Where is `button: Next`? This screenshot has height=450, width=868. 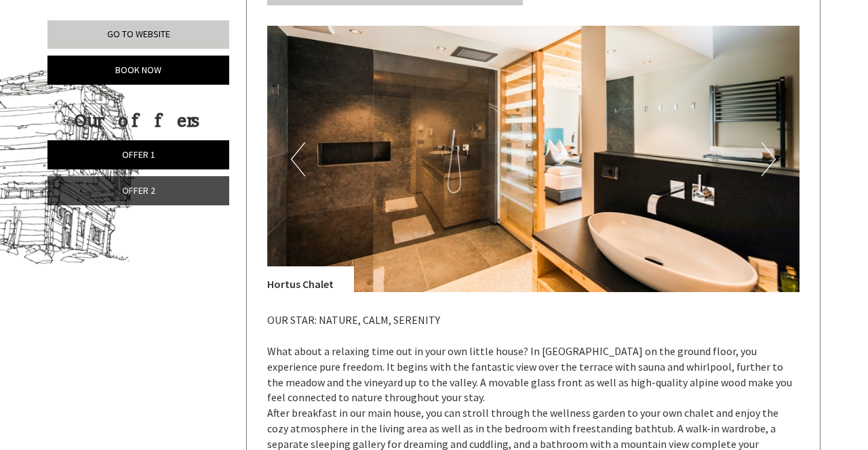
button: Next is located at coordinates (768, 159).